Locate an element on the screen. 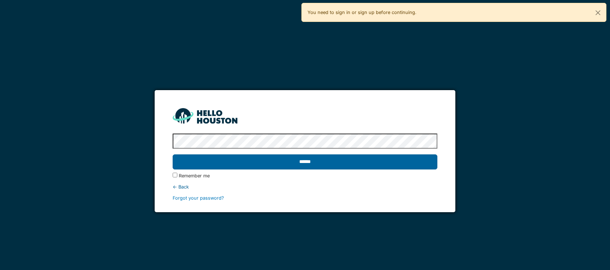 This screenshot has width=610, height=270. div: You need to sign in or sign up before continuing. is located at coordinates (454, 12).